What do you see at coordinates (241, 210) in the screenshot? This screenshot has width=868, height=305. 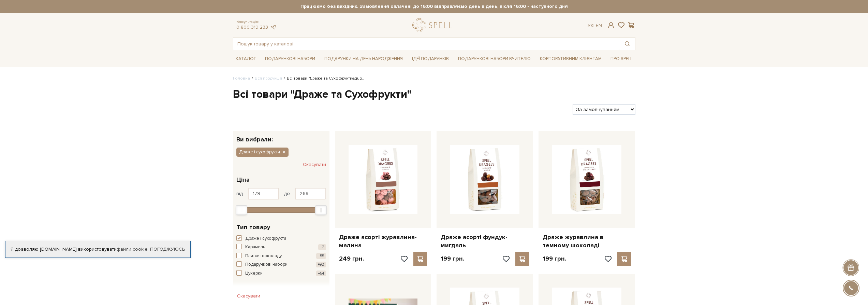 I see `div: Min` at bounding box center [241, 210].